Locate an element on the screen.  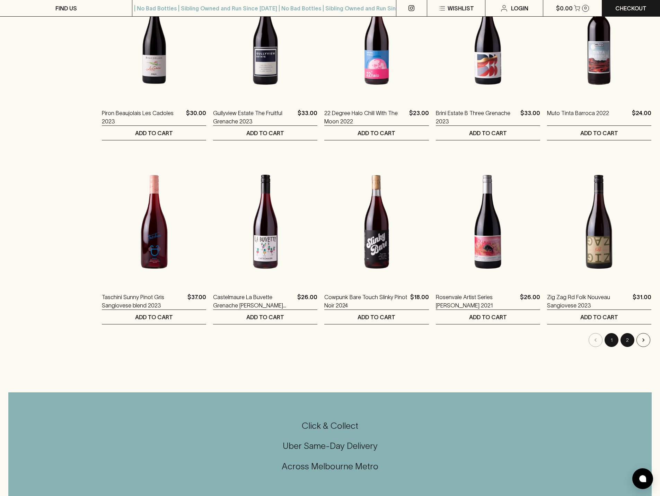
p: $37.00 is located at coordinates (197, 301).